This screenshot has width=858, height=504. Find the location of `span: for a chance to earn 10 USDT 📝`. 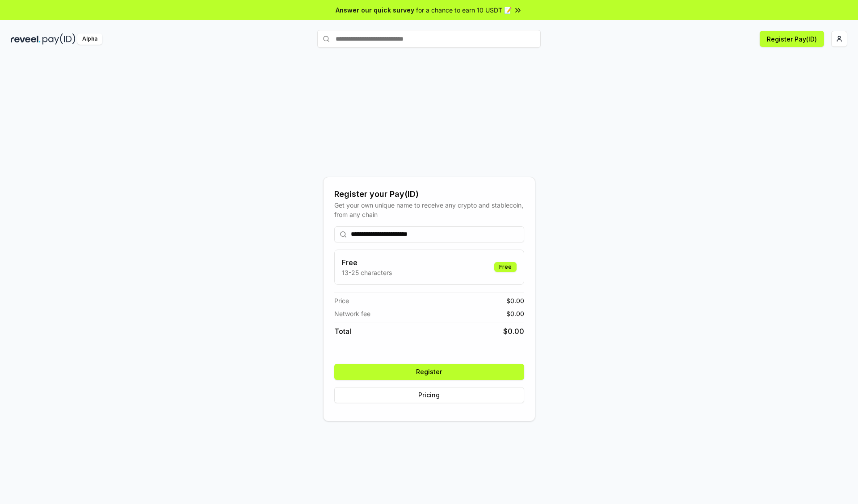

span: for a chance to earn 10 USDT 📝 is located at coordinates (463, 10).